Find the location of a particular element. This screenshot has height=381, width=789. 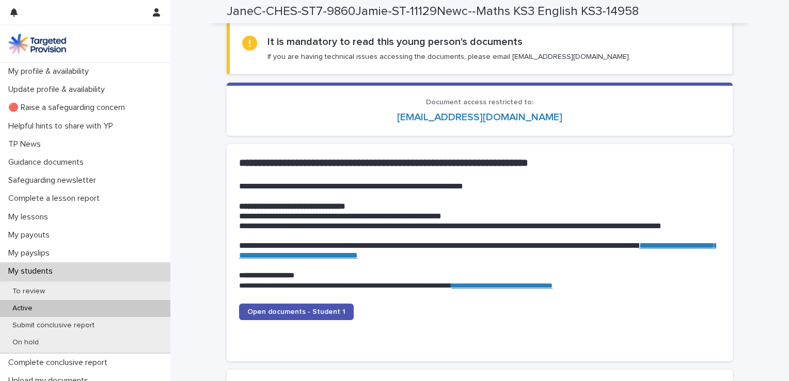

p: Complete a lesson report is located at coordinates (56, 198).